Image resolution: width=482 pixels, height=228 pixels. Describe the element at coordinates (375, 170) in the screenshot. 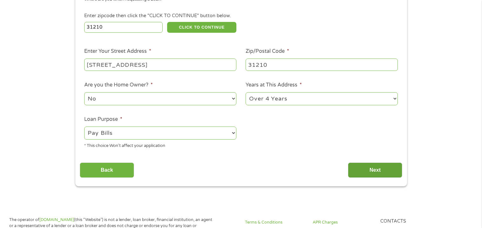

I see `input: Next` at that location.